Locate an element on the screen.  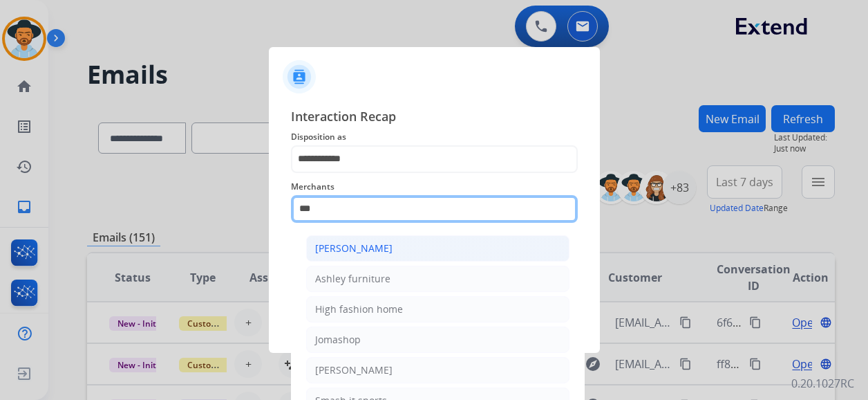
div: Ashley furniture is located at coordinates (353, 279).